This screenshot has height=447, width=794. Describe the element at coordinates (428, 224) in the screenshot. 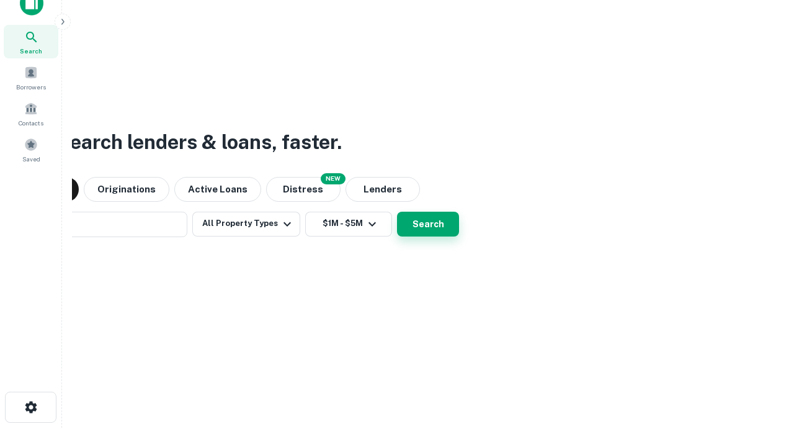

I see `button: Search` at that location.